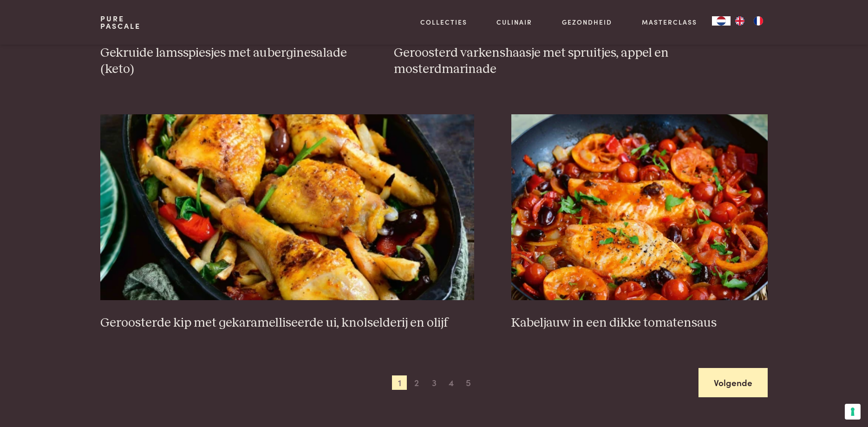  What do you see at coordinates (434, 383) in the screenshot?
I see `span: 3` at bounding box center [434, 383].